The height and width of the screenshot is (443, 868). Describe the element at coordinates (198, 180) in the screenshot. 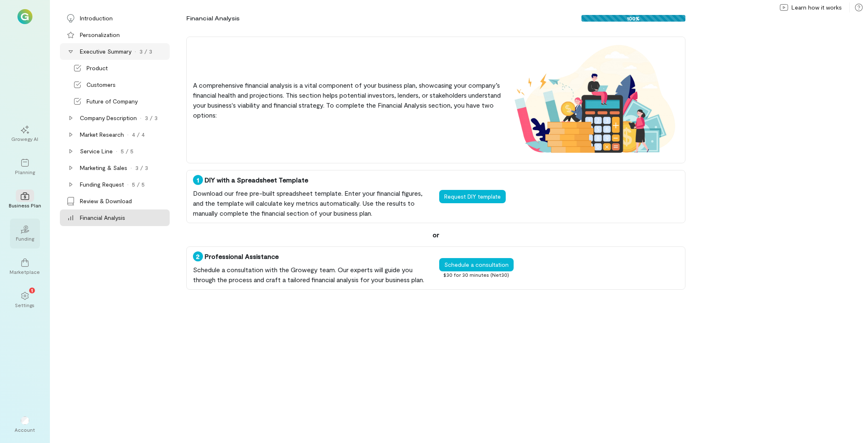

I see `div: 1` at that location.